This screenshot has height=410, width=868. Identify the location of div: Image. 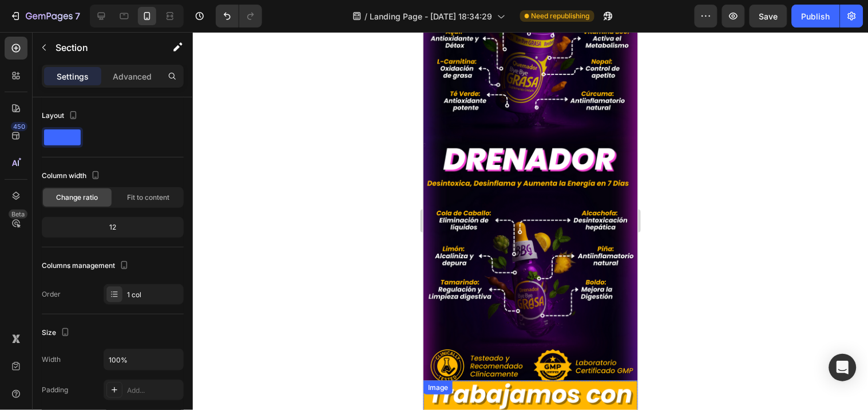
(14, 355).